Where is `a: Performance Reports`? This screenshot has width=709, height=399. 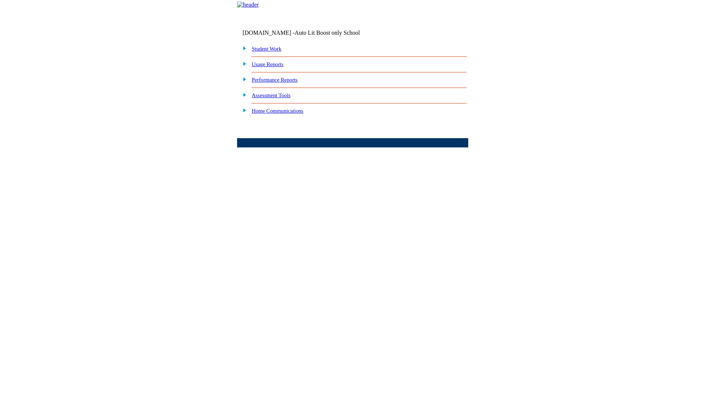 a: Performance Reports is located at coordinates (275, 80).